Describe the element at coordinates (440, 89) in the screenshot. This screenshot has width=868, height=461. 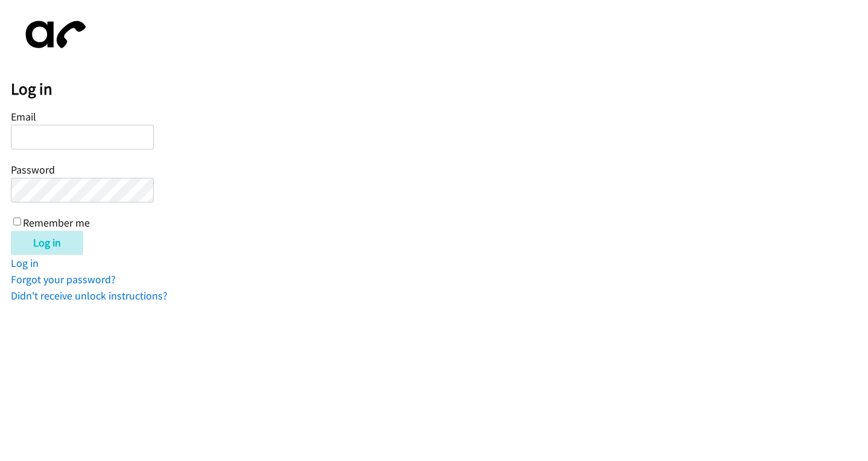
I see `h2: Log in` at that location.